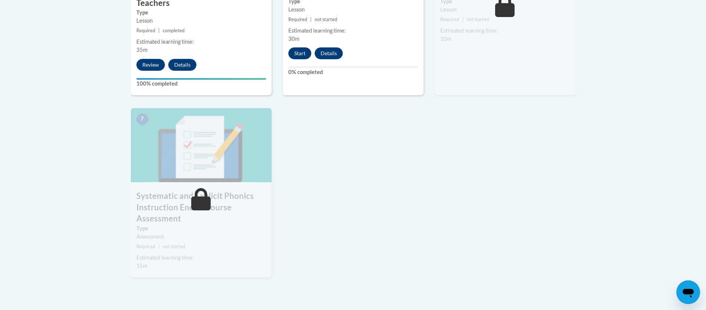 The image size is (706, 310). I want to click on label: 100% completed, so click(201, 84).